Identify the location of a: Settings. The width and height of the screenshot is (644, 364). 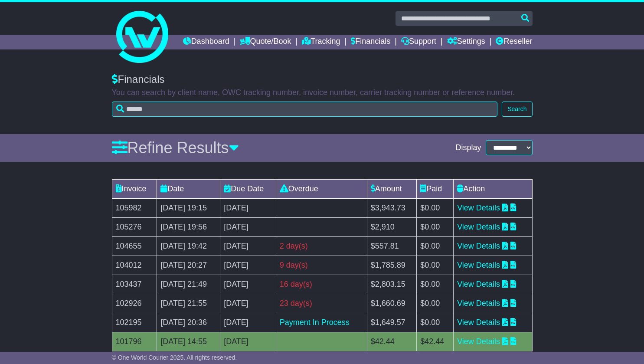
(466, 42).